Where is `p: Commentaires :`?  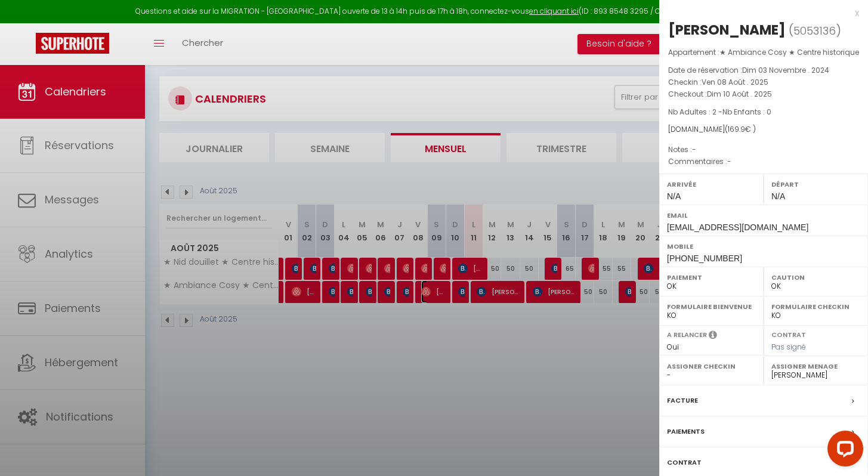
p: Commentaires : is located at coordinates (764, 162).